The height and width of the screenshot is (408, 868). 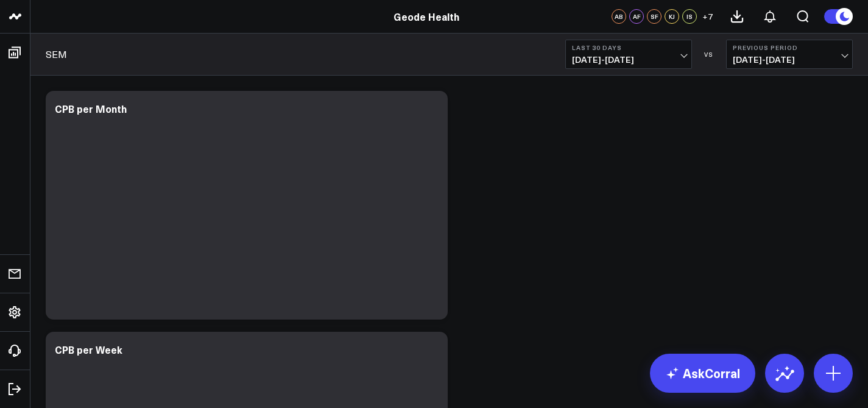 I want to click on div: IS, so click(x=689, y=17).